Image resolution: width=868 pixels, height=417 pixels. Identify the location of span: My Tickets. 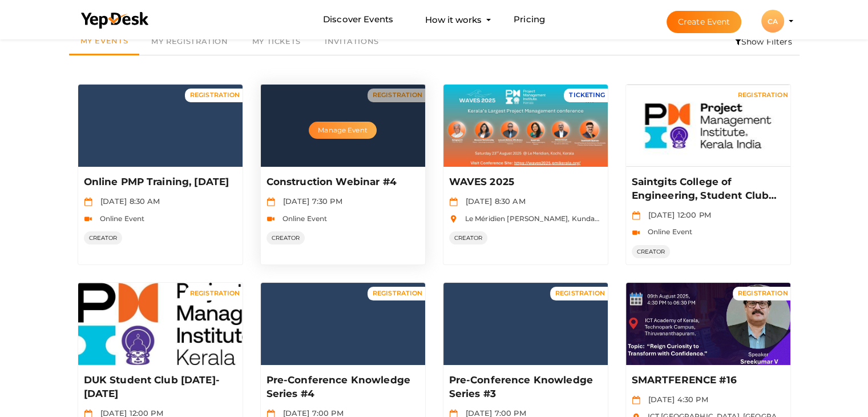
(277, 41).